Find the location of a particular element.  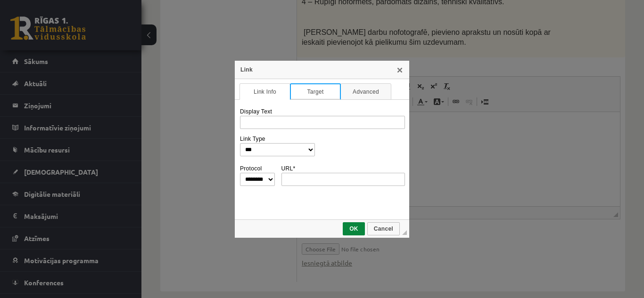

label: Display Text is located at coordinates (256, 112).